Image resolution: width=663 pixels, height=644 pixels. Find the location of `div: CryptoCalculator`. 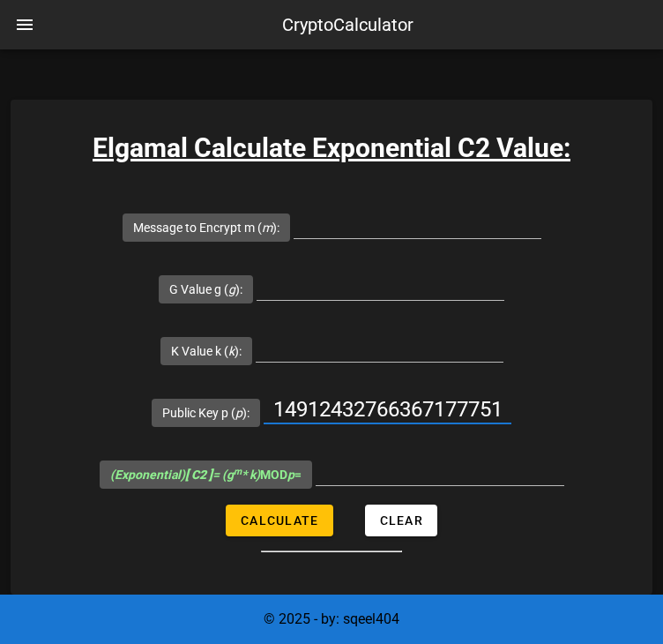

div: CryptoCalculator is located at coordinates (347, 25).